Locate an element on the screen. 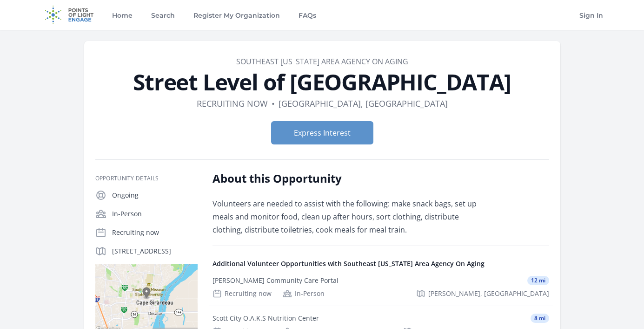  div: Recruiting now is located at coordinates (242, 293).